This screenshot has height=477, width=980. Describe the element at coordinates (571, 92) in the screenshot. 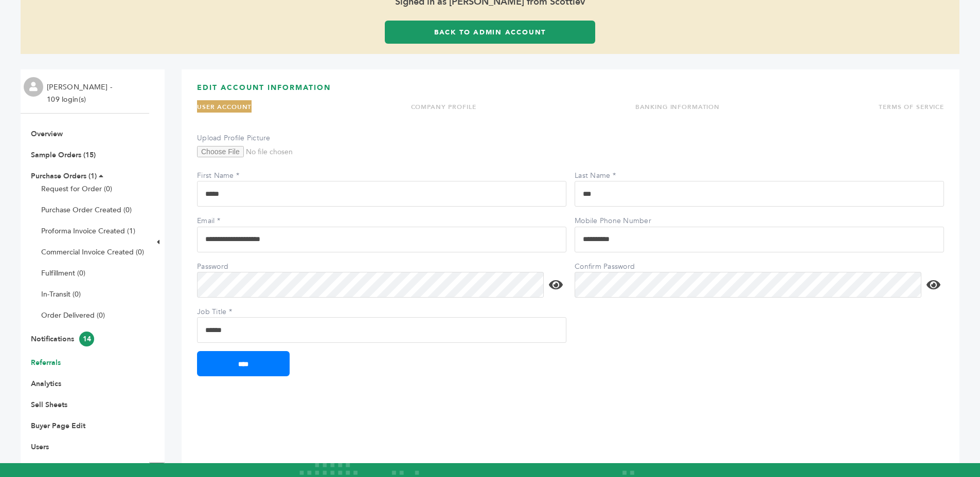

I see `h3: EDIT ACCOUNT INFORMATION` at that location.